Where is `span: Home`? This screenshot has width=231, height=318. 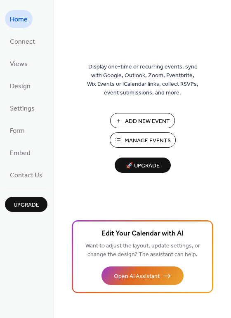
span: Home is located at coordinates (19, 20).